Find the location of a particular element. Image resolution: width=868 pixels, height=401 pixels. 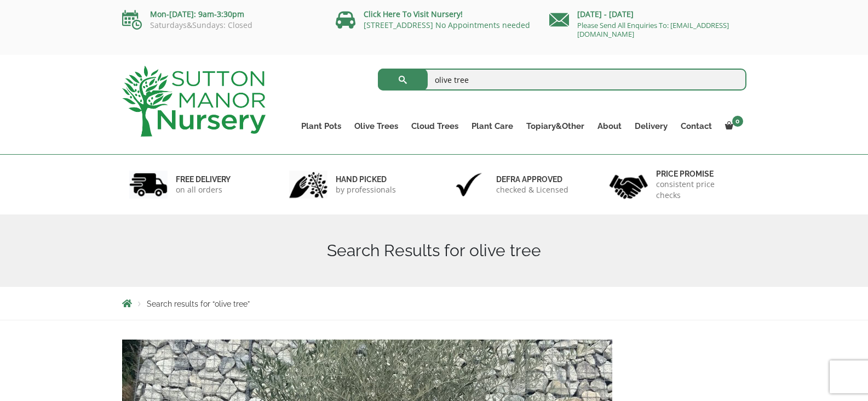

a: Delivery is located at coordinates (651, 126).